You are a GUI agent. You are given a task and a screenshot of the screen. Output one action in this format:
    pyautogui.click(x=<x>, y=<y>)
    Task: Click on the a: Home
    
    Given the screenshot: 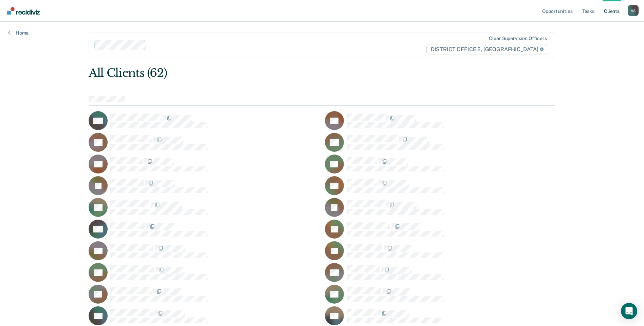 What is the action you would take?
    pyautogui.click(x=19, y=33)
    